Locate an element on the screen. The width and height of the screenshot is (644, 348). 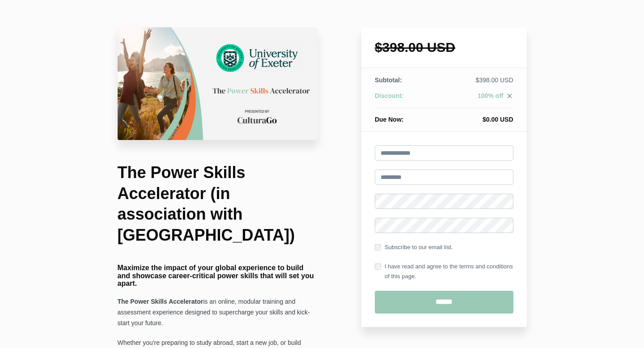
th: Discount: is located at coordinates (405, 100).